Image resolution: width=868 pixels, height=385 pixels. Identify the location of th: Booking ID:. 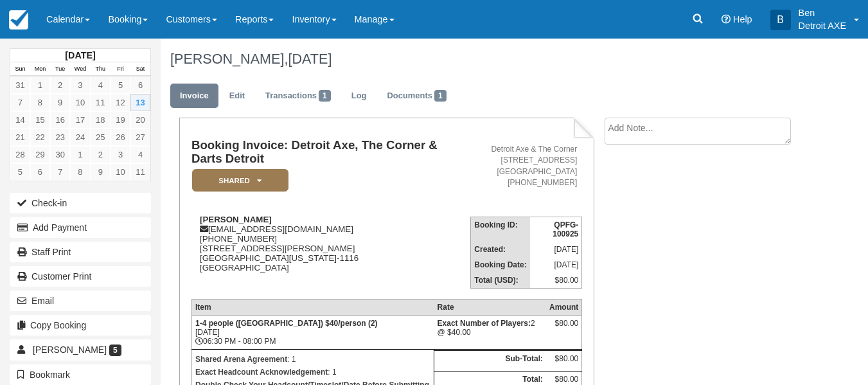
(501, 229).